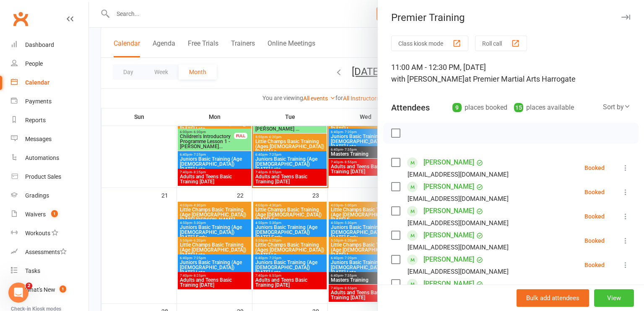  What do you see at coordinates (40, 290) in the screenshot?
I see `div: What's New` at bounding box center [40, 290].